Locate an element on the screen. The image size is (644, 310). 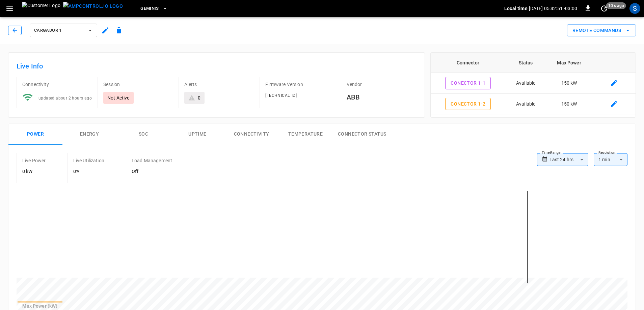
label: Time Range is located at coordinates (551, 152).